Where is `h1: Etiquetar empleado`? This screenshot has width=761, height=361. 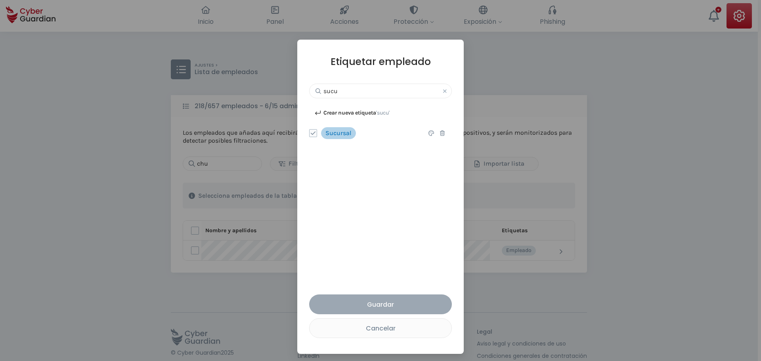
h1: Etiquetar empleado is located at coordinates (380, 61).